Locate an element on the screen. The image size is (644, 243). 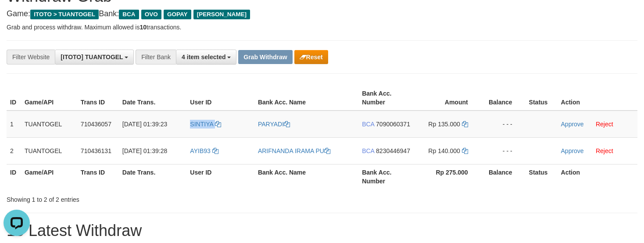
td: 1 is located at coordinates (14, 124).